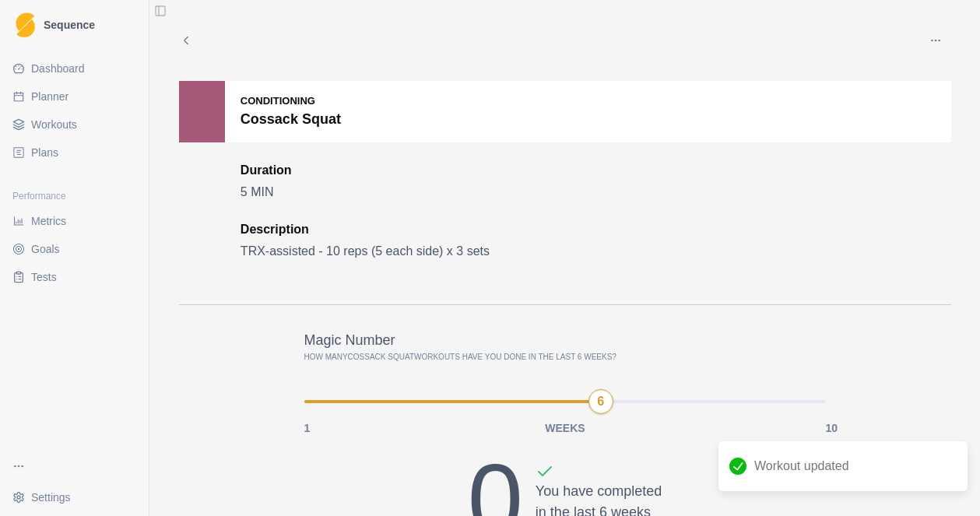 The image size is (980, 516). I want to click on a: Plans, so click(74, 153).